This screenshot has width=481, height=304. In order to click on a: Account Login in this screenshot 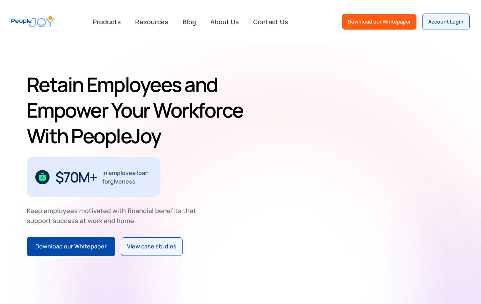, I will do `click(446, 22)`.